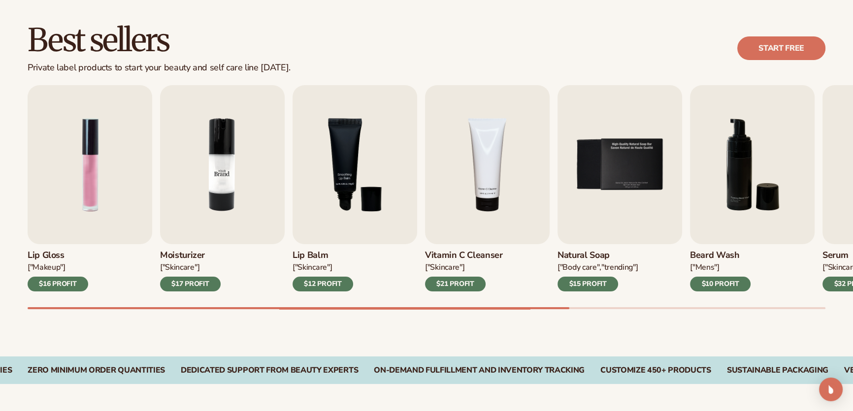  Describe the element at coordinates (464, 268) in the screenshot. I see `div: ["Skincare"]` at that location.